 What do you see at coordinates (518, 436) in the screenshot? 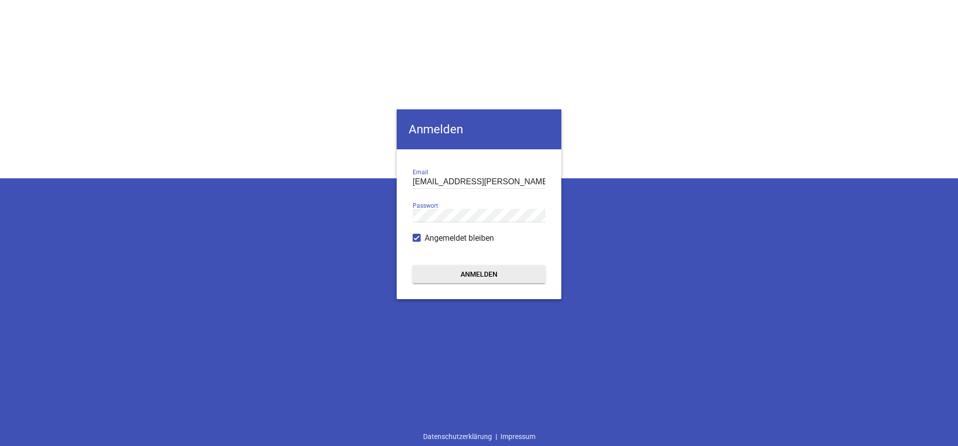
I see `a: Impressum` at bounding box center [518, 436].